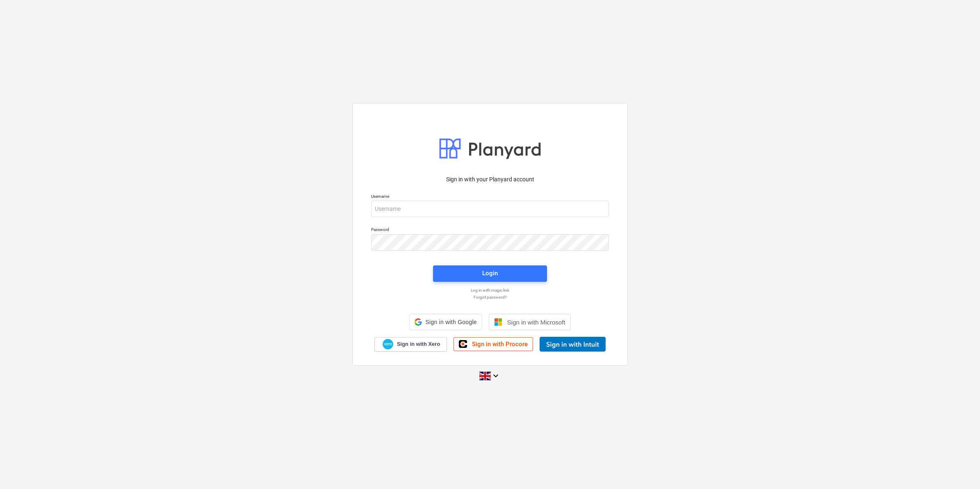 This screenshot has width=980, height=489. Describe the element at coordinates (418, 344) in the screenshot. I see `span: Sign in with Xero` at that location.